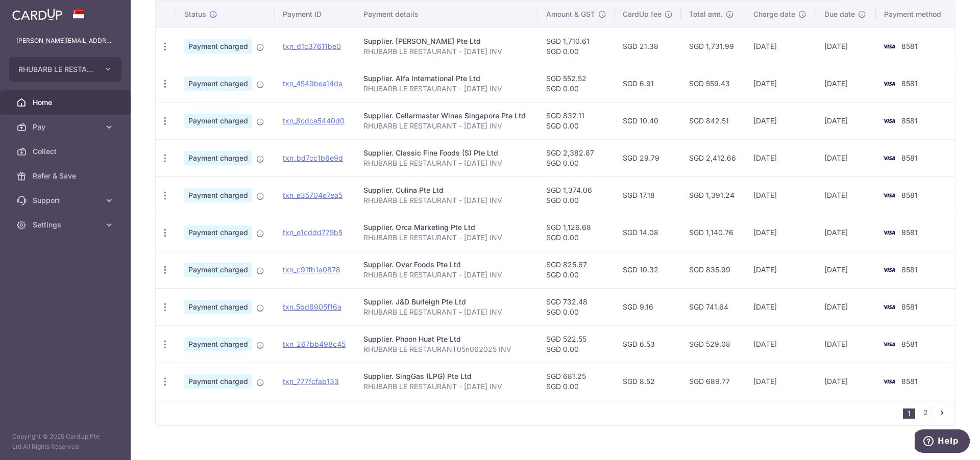  What do you see at coordinates (926, 413) in the screenshot?
I see `a: 2` at bounding box center [926, 413].